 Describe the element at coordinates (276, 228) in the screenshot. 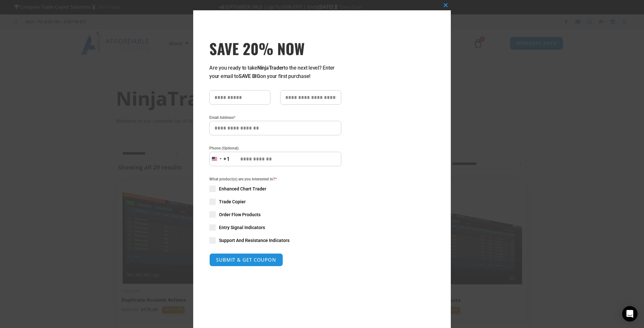

I see `label: Entry Signal Indicators` at that location.